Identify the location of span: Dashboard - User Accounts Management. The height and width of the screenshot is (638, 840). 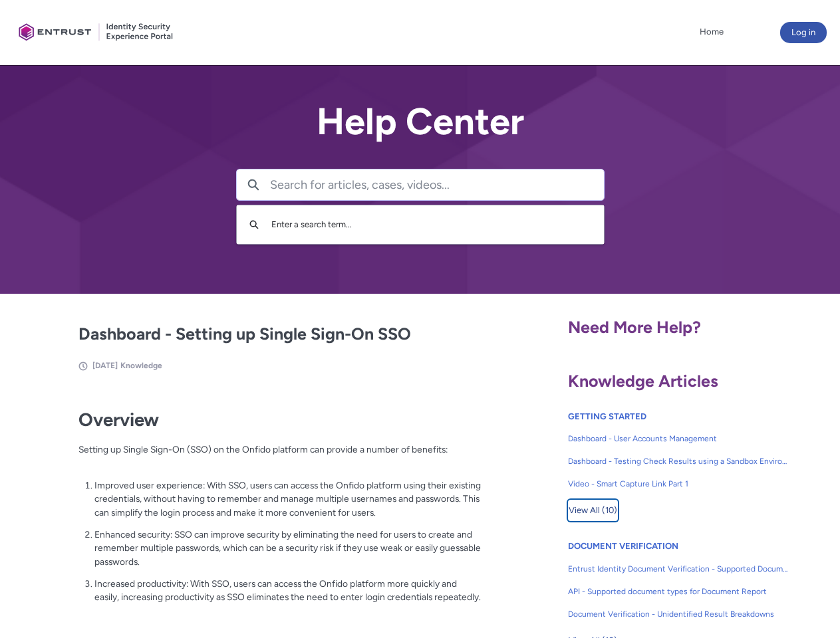
(678, 439).